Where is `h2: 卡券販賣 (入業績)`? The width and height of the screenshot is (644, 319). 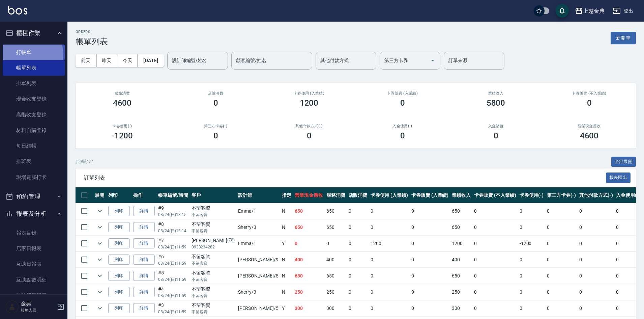
h2: 卡券販賣 (入業績) is located at coordinates (402, 93).